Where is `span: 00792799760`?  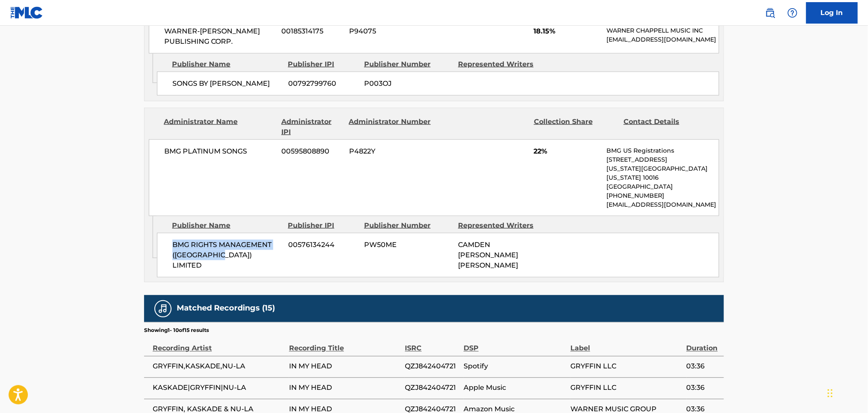
span: 00792799760 is located at coordinates (323, 84).